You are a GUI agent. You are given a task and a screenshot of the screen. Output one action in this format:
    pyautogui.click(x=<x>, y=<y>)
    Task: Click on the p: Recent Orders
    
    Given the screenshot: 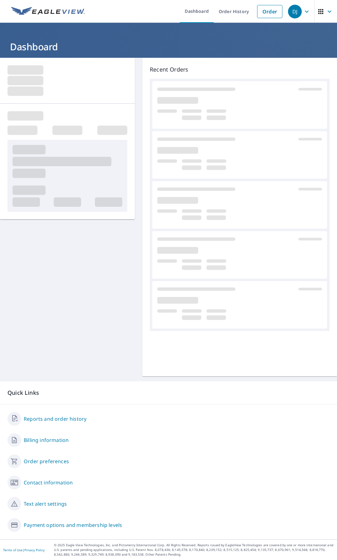 What is the action you would take?
    pyautogui.click(x=240, y=69)
    